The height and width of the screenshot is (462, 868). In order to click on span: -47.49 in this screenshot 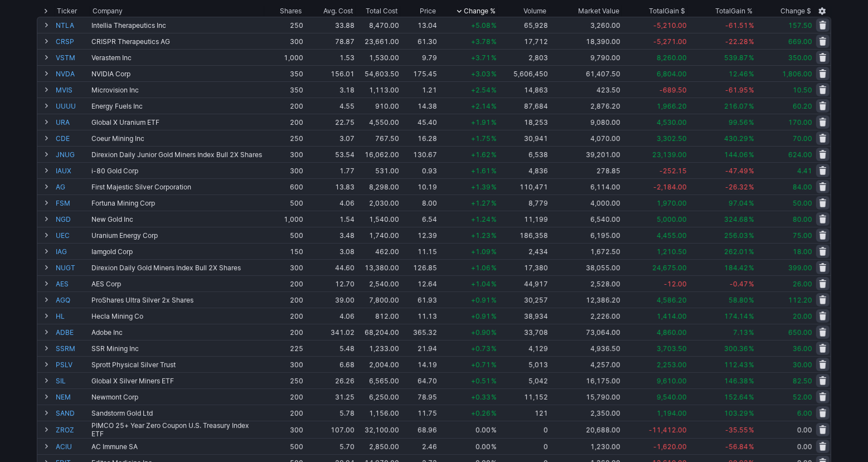, I will do `click(737, 170)`.